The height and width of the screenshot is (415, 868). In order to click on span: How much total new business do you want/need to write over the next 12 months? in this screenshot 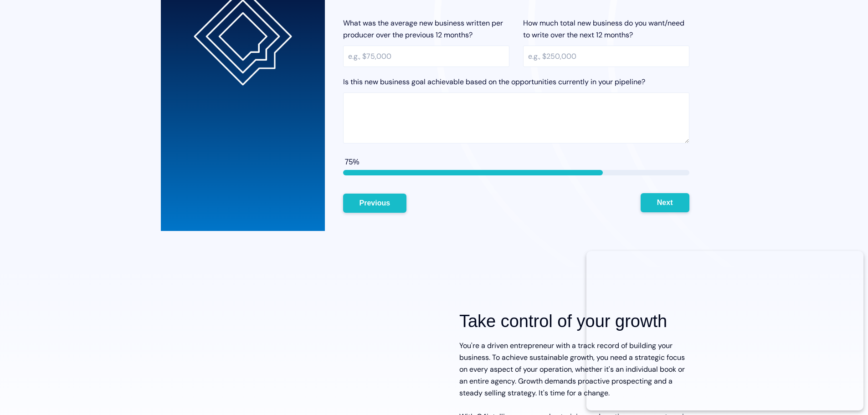, I will do `click(604, 29)`.